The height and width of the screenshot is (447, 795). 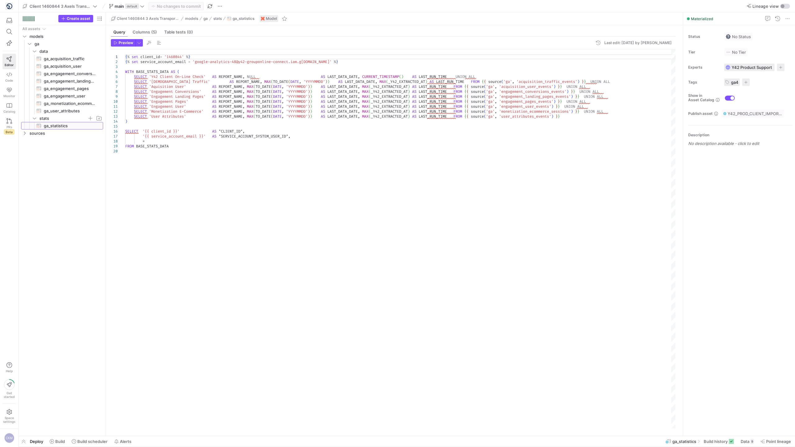 What do you see at coordinates (70, 126) in the screenshot?
I see `span: ga_statistics​​​​​​​​​​` at bounding box center [70, 126].